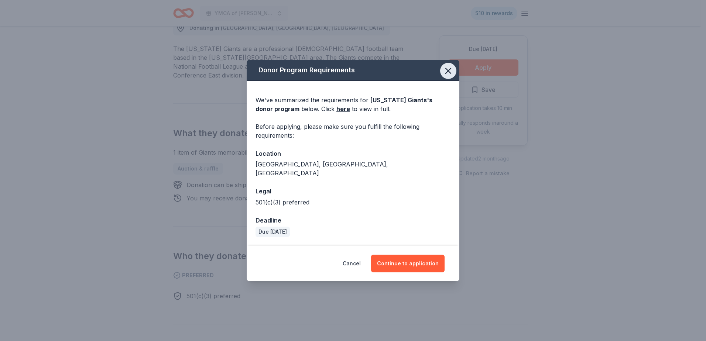 The image size is (706, 341). What do you see at coordinates (353, 191) in the screenshot?
I see `div: Legal` at bounding box center [353, 191].